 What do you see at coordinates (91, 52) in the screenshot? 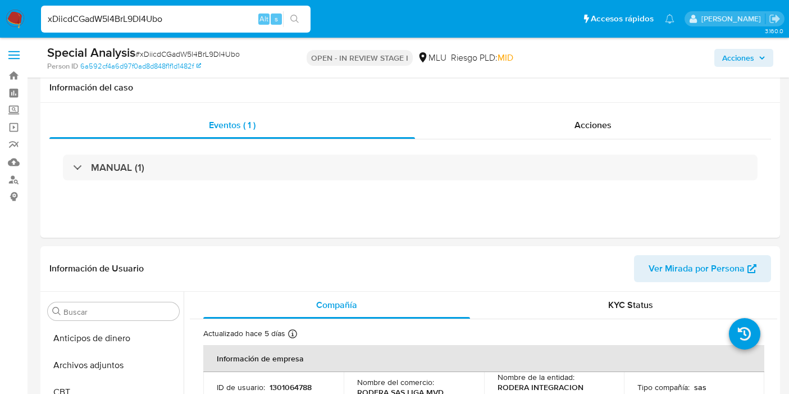
I see `b: Special Analysis` at bounding box center [91, 52].